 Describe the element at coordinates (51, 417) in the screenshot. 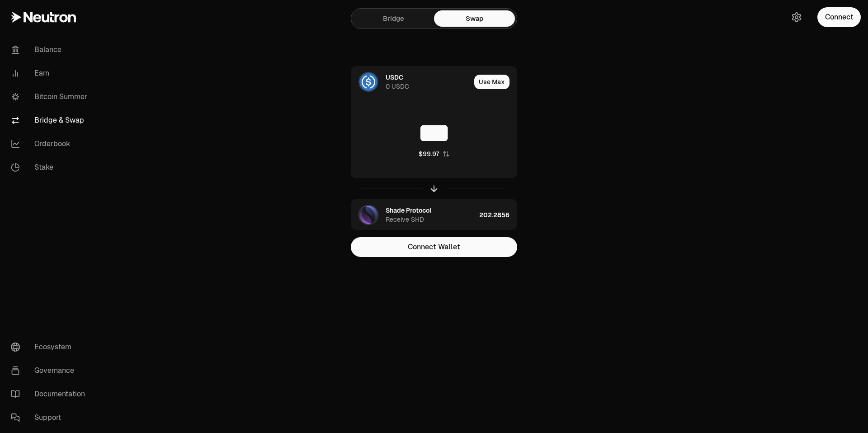

I see `a: Support` at that location.